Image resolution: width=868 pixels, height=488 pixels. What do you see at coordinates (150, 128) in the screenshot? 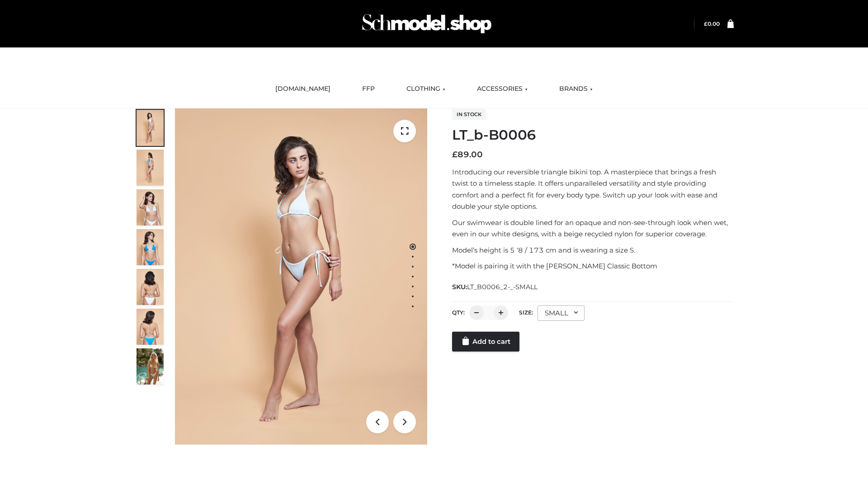
I see `img: ArielClassicBikiniTop_CloudNine_AzureSky_OW114ECO_1-scaled.jpg` at bounding box center [150, 128].